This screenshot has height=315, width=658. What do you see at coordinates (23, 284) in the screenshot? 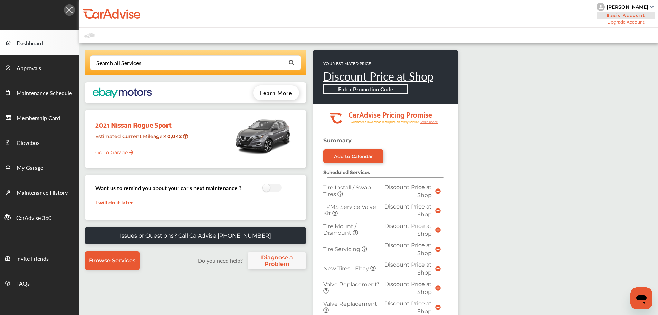
I see `span: FAQs` at bounding box center [23, 284].